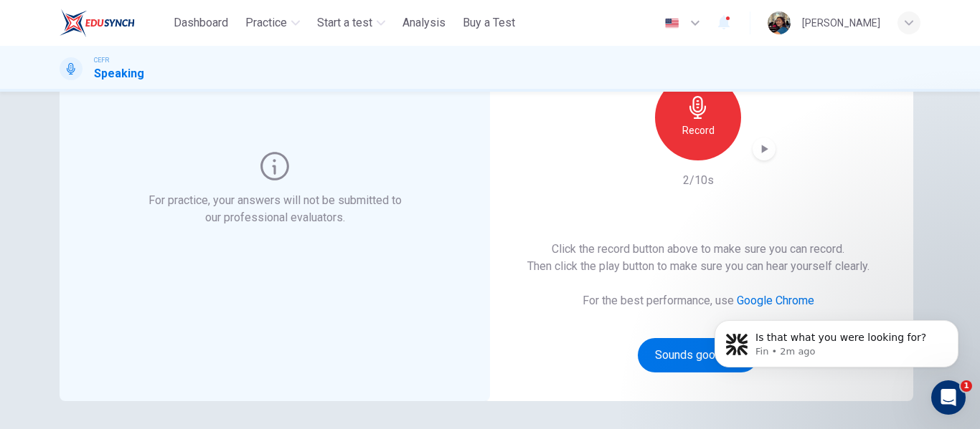  Describe the element at coordinates (698, 355) in the screenshot. I see `button: Sounds good!` at that location.